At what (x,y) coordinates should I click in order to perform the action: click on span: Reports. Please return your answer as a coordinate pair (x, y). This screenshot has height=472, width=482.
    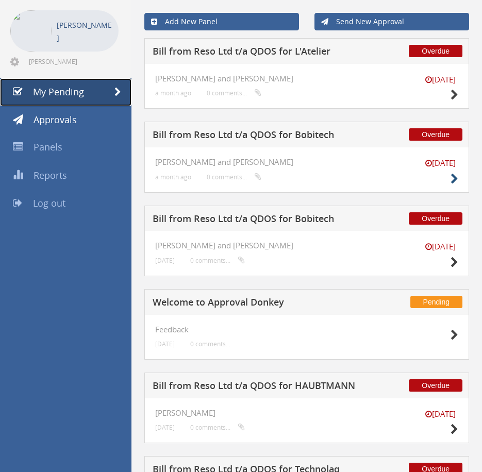
    Looking at the image, I should click on (50, 175).